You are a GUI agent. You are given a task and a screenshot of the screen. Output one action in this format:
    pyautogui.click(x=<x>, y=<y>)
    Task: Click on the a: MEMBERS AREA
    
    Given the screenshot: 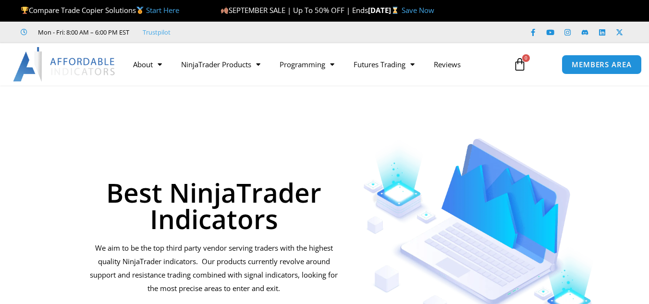 What is the action you would take?
    pyautogui.click(x=601, y=64)
    